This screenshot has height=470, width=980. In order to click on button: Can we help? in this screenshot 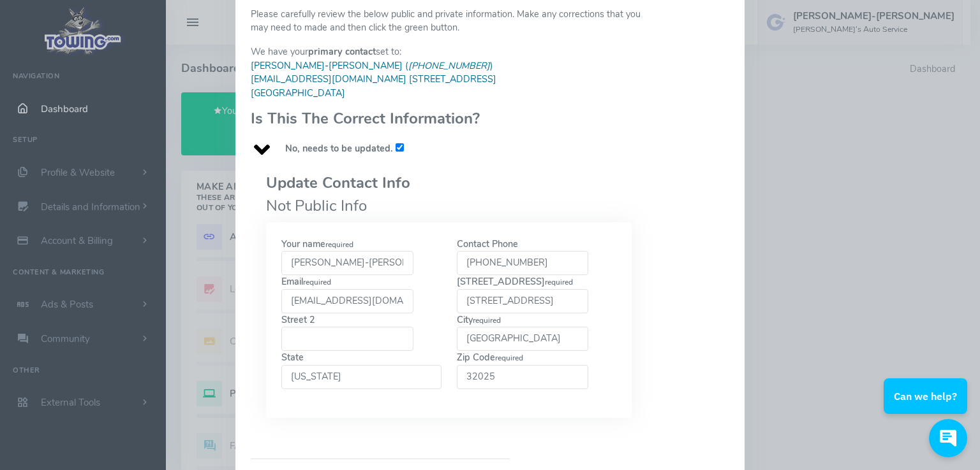, I will do `click(51, 53)`.